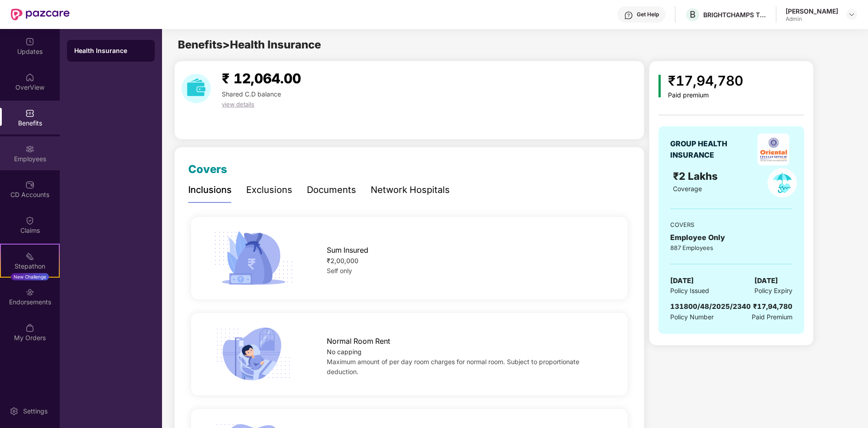 The image size is (868, 428). What do you see at coordinates (30, 149) in the screenshot?
I see `img: svg+xml;base64,PHN2ZyBpZD0iRW1wbG95ZWVzIiB4bWxucz0iaHR0cDovL3d3dy53My5vcmcvMjAwMC9zdmciIHdpZHRoPS...` at bounding box center [30, 149].